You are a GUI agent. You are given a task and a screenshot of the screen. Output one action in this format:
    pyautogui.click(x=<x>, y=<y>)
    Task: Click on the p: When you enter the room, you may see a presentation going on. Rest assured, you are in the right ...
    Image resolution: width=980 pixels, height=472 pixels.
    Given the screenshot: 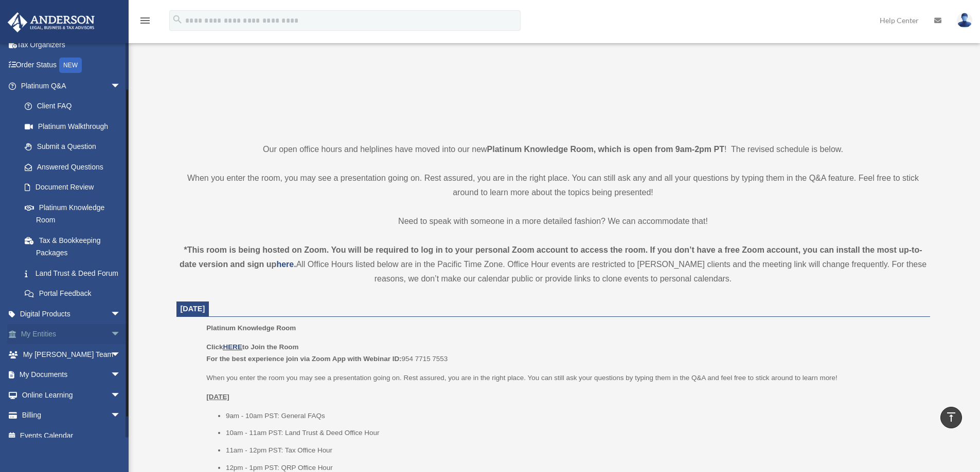 What is the action you would take?
    pyautogui.click(x=553, y=186)
    